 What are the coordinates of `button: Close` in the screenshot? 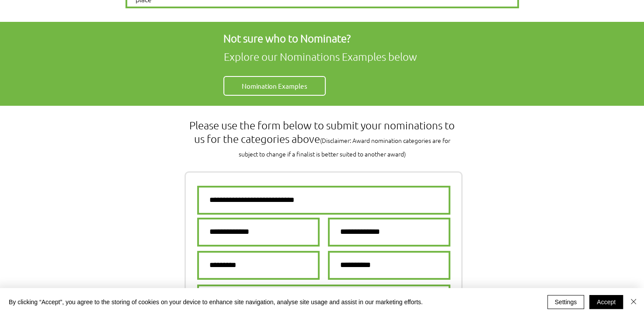 It's located at (634, 302).